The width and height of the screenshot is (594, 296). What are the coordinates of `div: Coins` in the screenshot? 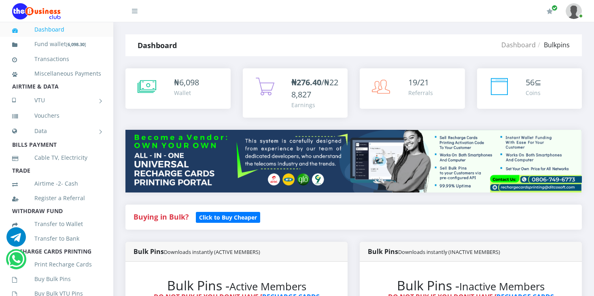 It's located at (533, 93).